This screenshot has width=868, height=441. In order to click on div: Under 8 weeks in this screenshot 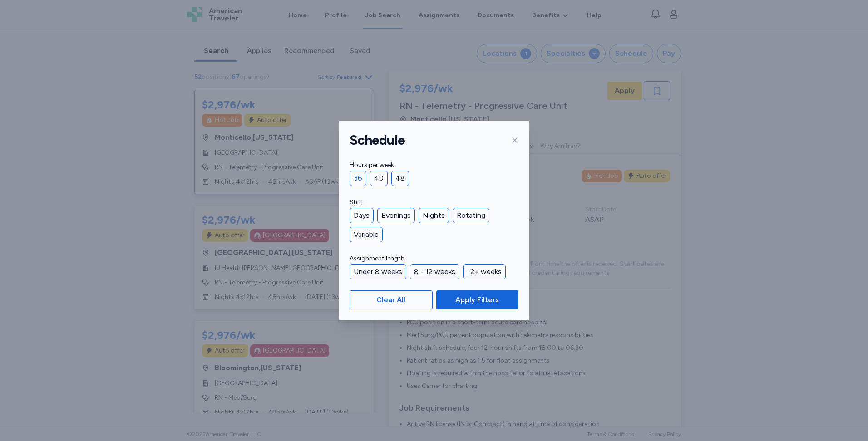, I will do `click(378, 271)`.